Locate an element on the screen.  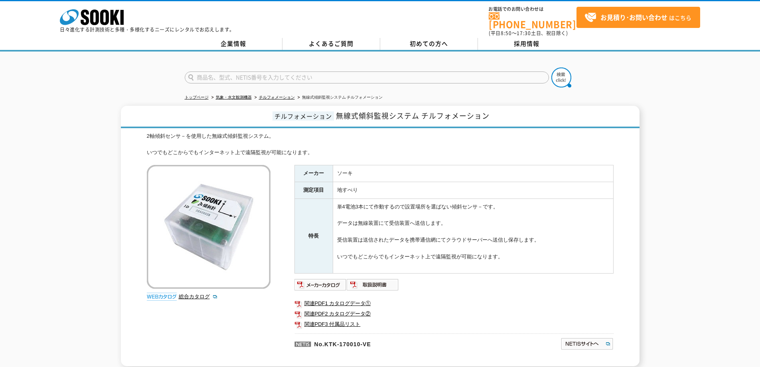
th: メーカー is located at coordinates (314, 174).